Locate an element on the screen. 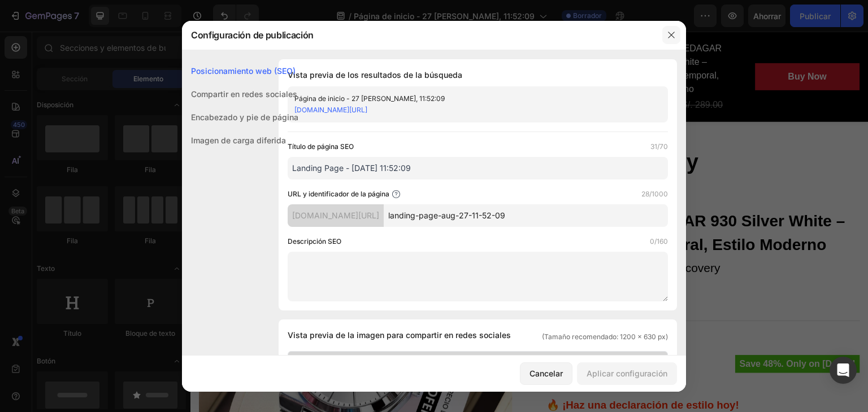  button: Cancelar is located at coordinates (546, 374).